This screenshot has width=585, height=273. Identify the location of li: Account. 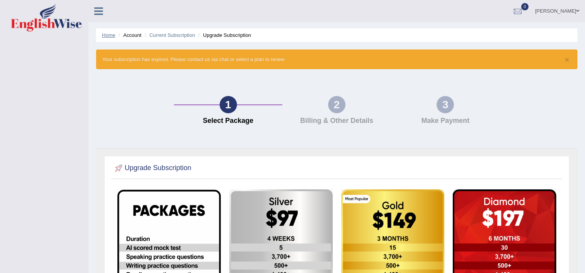
(129, 35).